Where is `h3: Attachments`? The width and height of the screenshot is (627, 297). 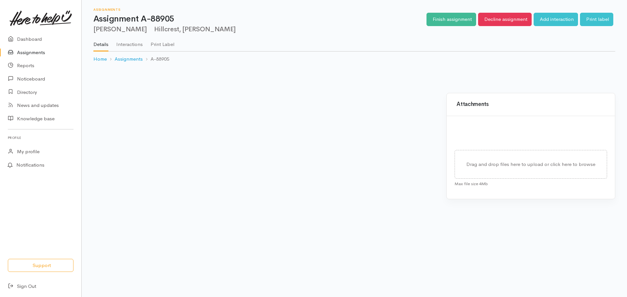 h3: Attachments is located at coordinates (531, 104).